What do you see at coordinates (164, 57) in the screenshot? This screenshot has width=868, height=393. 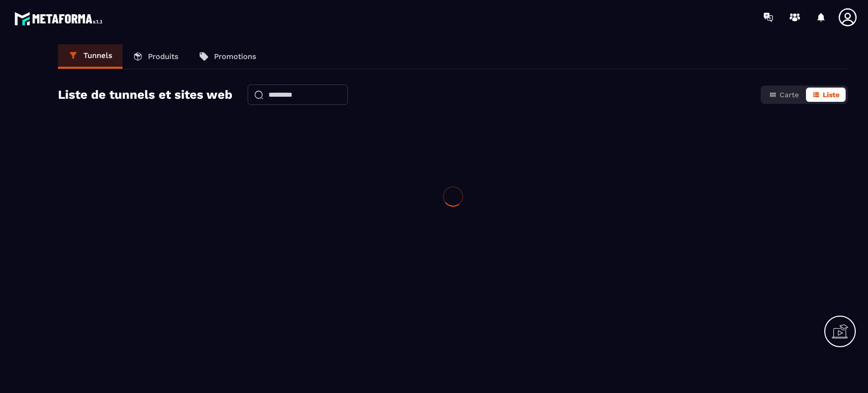 I see `p: Produits` at bounding box center [164, 57].